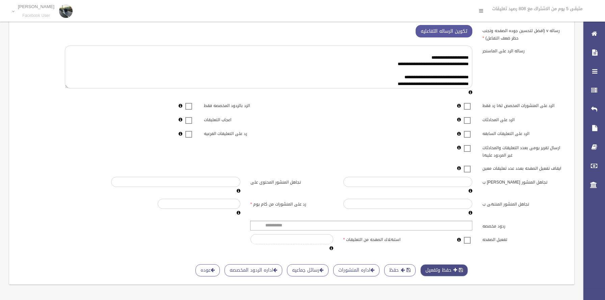  What do you see at coordinates (253, 270) in the screenshot?
I see `a: اداره الردود المخصصه` at bounding box center [253, 270].